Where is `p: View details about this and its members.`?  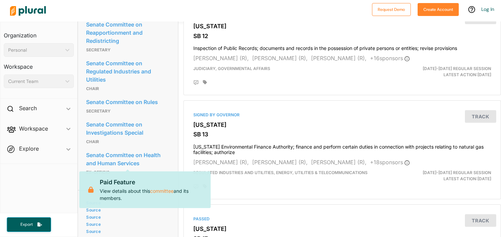
p: View details about this and its members. is located at coordinates (152, 190).